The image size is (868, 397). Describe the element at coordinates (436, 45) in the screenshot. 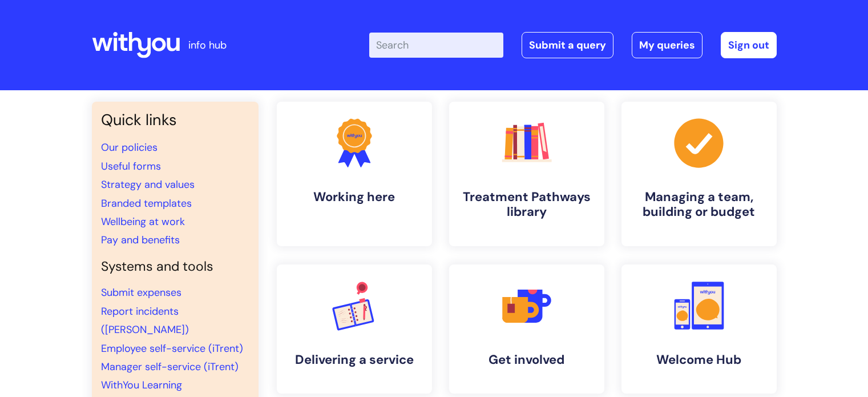

I see `input: Search` at that location.